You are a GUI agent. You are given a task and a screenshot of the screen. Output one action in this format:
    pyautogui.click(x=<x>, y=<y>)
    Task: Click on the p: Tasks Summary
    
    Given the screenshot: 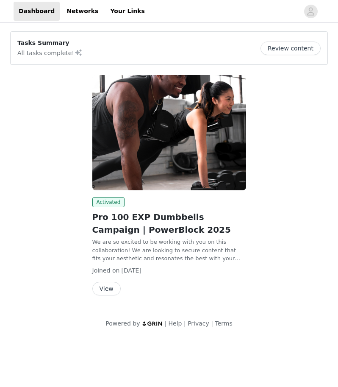 What is the action you would take?
    pyautogui.click(x=50, y=43)
    